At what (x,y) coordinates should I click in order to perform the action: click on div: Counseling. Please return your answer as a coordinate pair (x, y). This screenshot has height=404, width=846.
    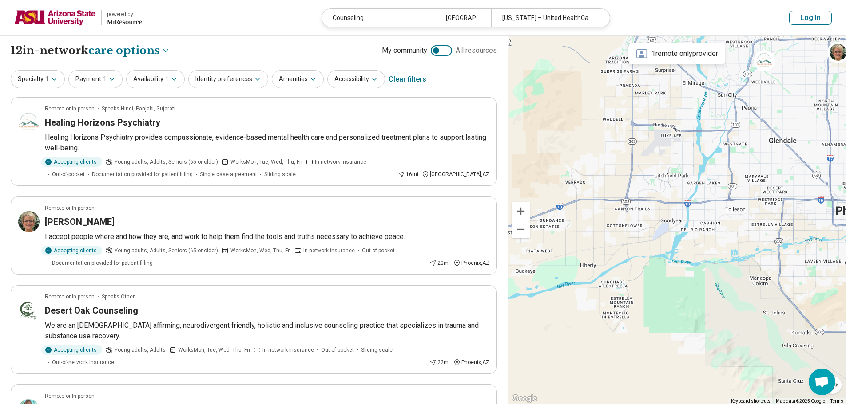
    Looking at the image, I should click on (378, 18).